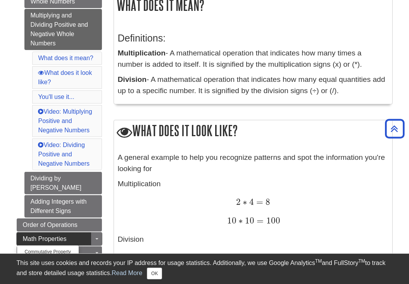  I want to click on p: - A mathematical operation that indicates how many equal quantities add up to a specific number. ..., so click(253, 85).